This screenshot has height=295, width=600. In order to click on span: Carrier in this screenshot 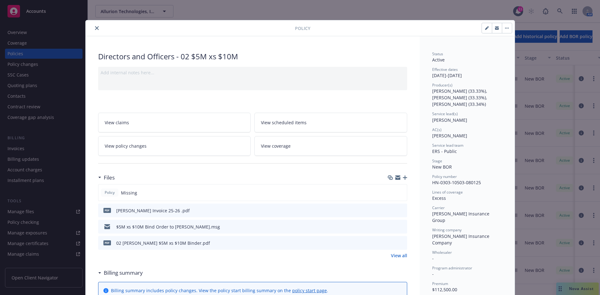, I will do `click(439, 208)`.